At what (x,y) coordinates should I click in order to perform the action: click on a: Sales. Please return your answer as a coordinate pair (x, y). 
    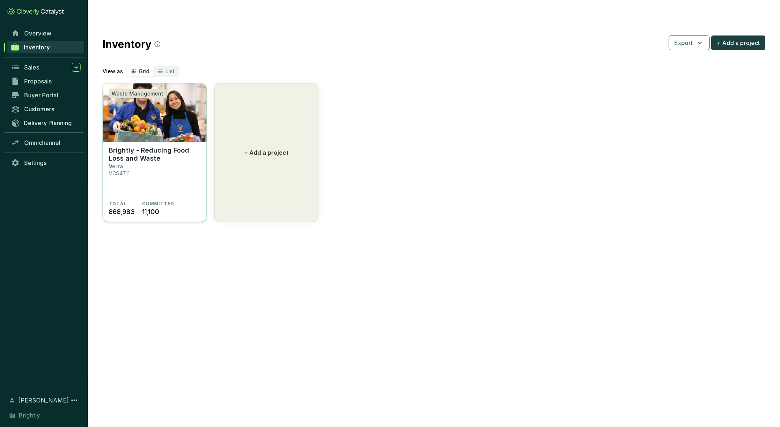
    Looking at the image, I should click on (46, 67).